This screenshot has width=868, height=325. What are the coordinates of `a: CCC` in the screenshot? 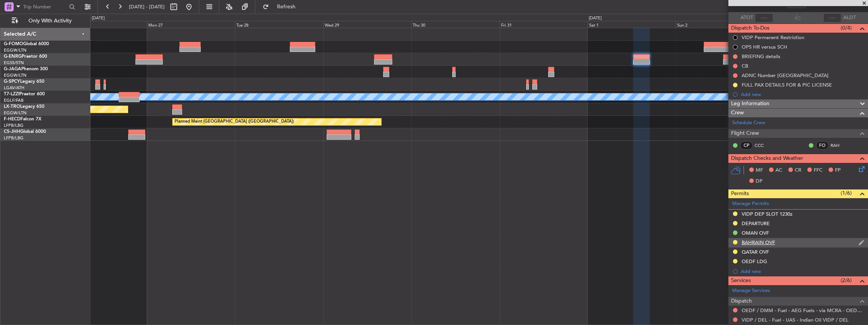 It's located at (763, 146).